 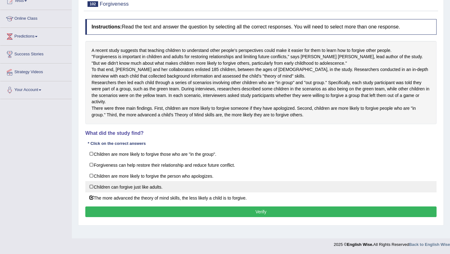 I want to click on a: Strategy Videos, so click(x=36, y=71).